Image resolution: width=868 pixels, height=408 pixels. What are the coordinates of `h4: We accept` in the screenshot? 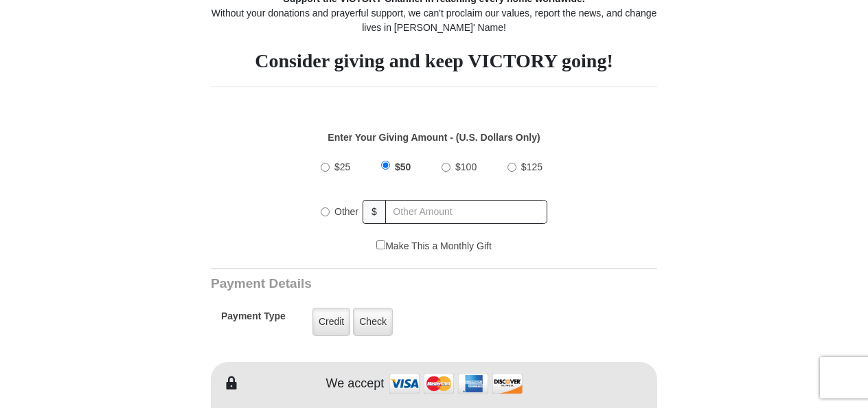 It's located at (355, 384).